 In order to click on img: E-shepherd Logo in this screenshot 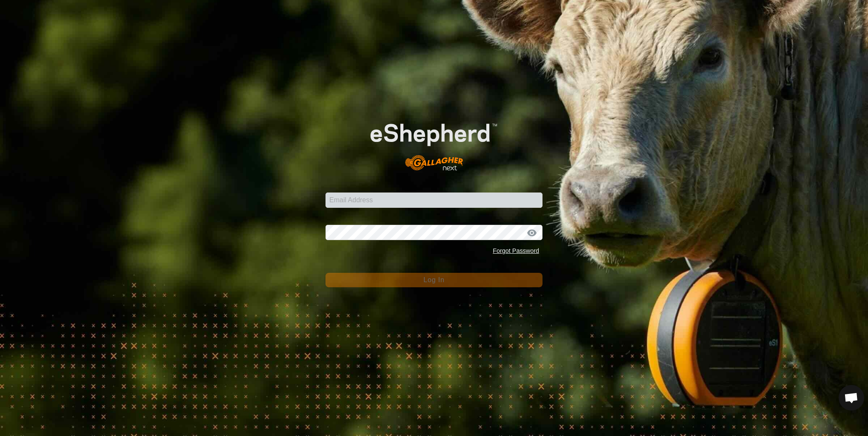, I will do `click(434, 142)`.